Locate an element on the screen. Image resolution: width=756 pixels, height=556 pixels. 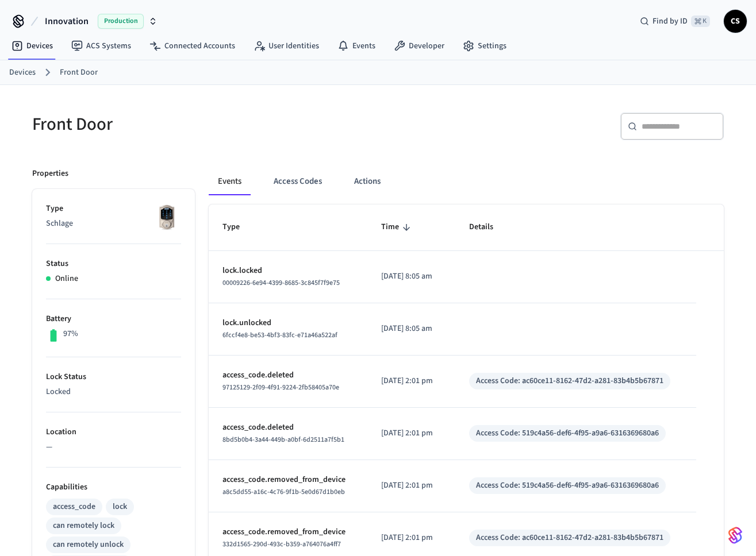
p: Status is located at coordinates (113, 264).